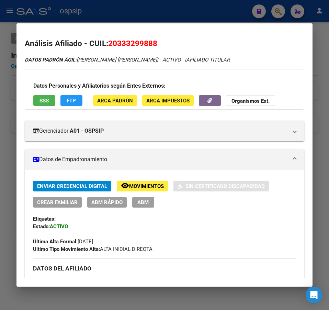  What do you see at coordinates (44, 219) in the screenshot?
I see `strong: Etiquetas:` at bounding box center [44, 219].